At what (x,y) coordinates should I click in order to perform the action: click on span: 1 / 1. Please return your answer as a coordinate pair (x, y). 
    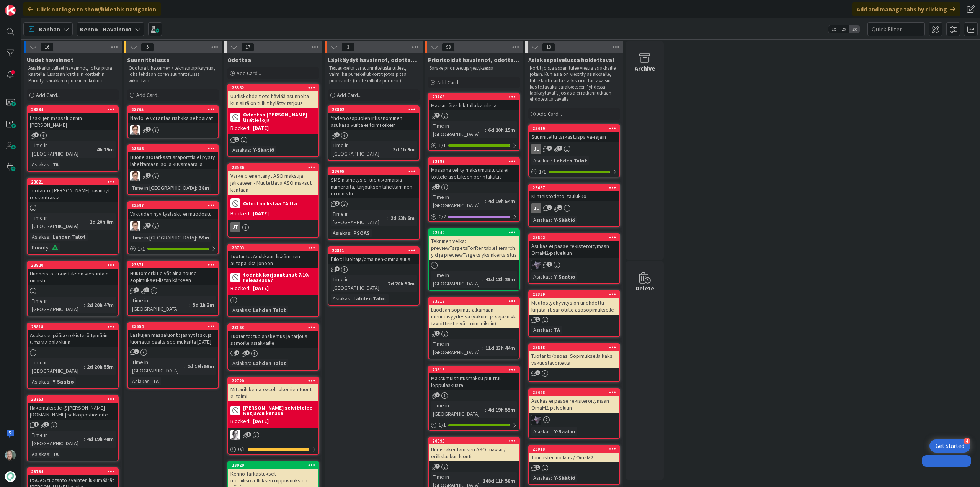
    Looking at the image, I should click on (443, 145).